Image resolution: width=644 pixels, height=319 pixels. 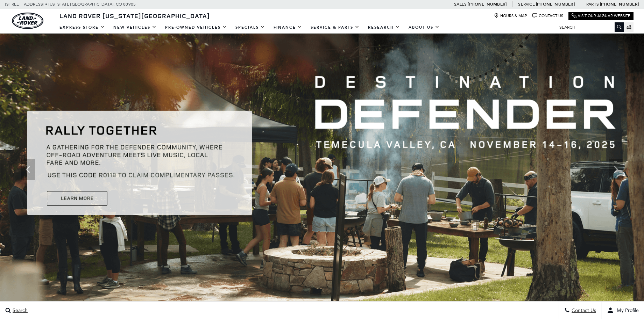 What do you see at coordinates (627, 310) in the screenshot?
I see `span: My Profile` at bounding box center [627, 310].